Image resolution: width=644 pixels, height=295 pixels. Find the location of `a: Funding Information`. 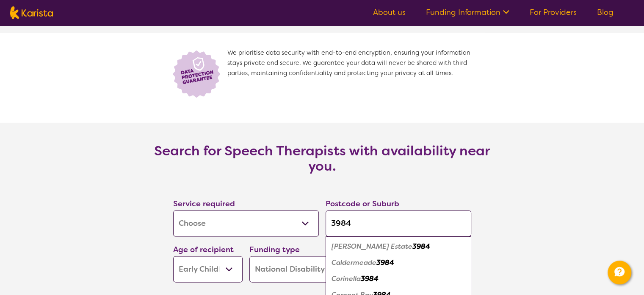

a: Funding Information is located at coordinates (468, 13).